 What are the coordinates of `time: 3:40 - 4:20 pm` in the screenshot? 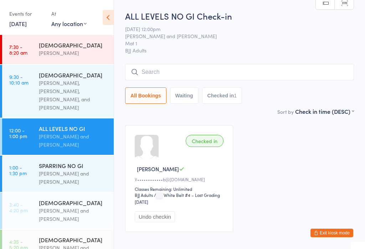 It's located at (19, 207).